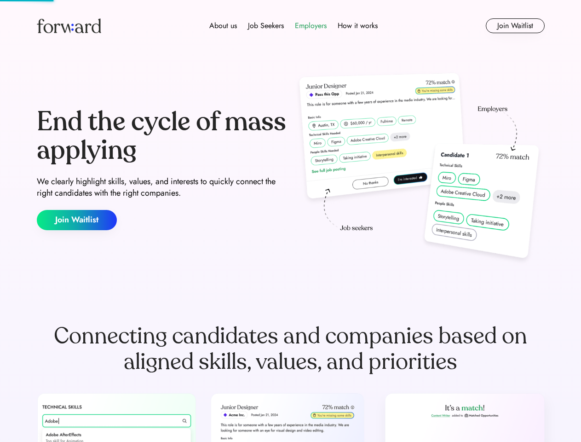  I want to click on div: Job Seekers, so click(266, 26).